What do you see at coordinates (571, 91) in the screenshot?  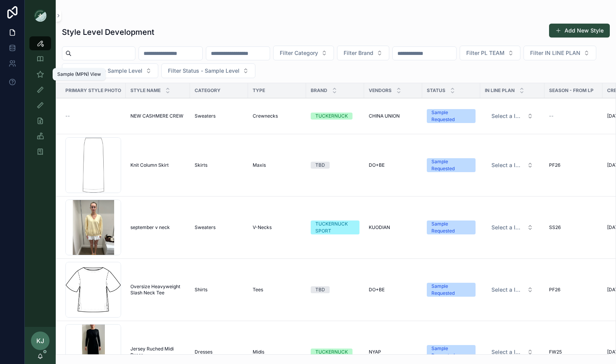 I see `span: Season - From LP` at bounding box center [571, 91].